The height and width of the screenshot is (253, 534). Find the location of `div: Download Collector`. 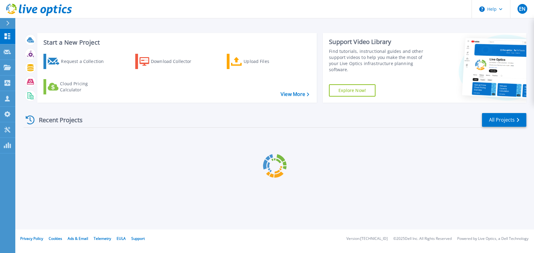

div: Download Collector is located at coordinates (175, 61).